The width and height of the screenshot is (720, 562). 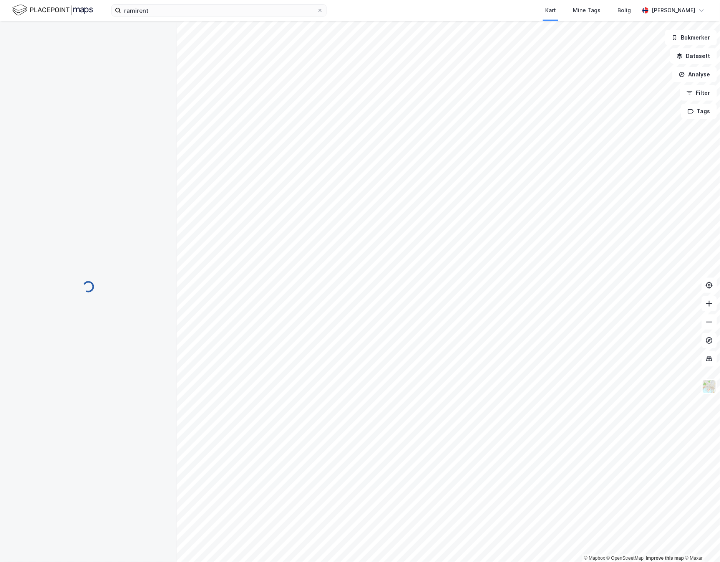 What do you see at coordinates (88, 287) in the screenshot?
I see `img: spinner.a6d8c91a73a9ac5275cf975e30b51cfb.svg` at bounding box center [88, 287].